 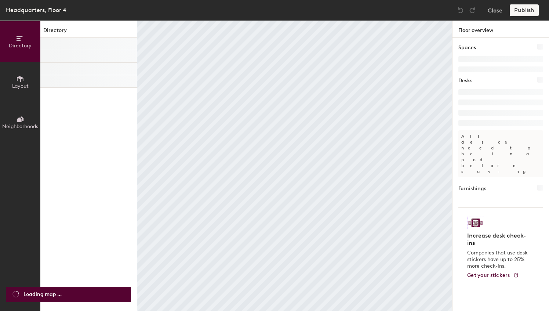 What do you see at coordinates (88, 32) in the screenshot?
I see `h1: Directory` at bounding box center [88, 32].